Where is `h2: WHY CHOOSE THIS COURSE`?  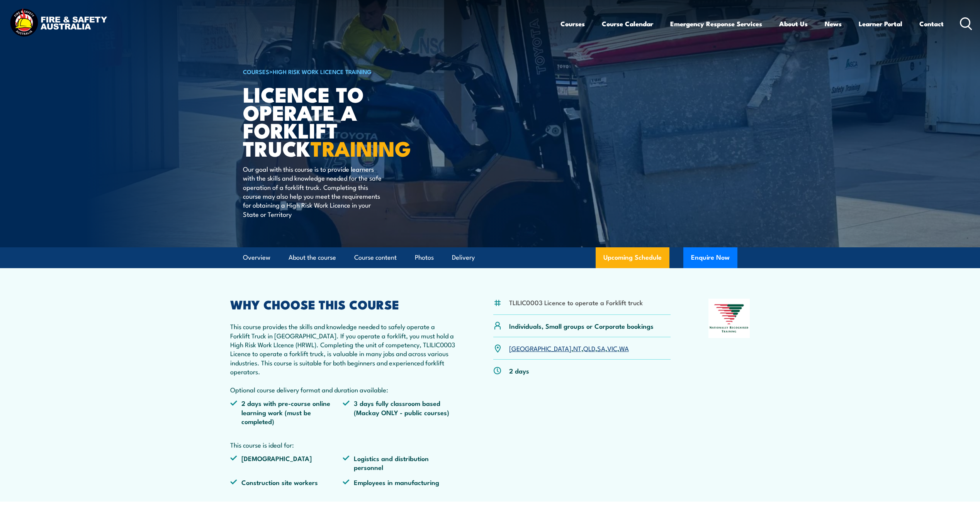
h2: WHY CHOOSE THIS COURSE is located at coordinates (343, 304).